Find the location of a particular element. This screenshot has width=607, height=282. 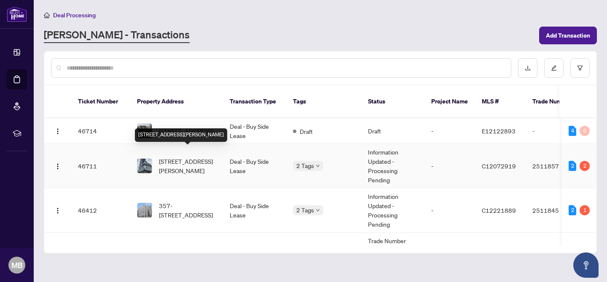

td: 46711 is located at coordinates (101, 166).